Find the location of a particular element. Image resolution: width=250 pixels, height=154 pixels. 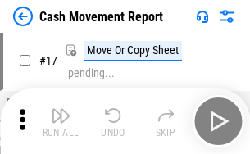

div: Move Or Copy Sheet is located at coordinates (133, 51).